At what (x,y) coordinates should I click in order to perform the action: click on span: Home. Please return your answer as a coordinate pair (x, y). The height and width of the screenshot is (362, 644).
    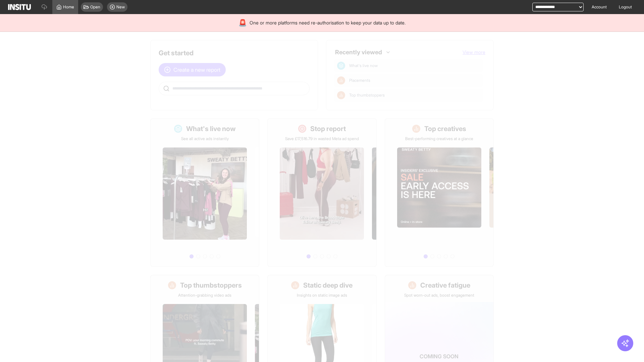
    Looking at the image, I should click on (68, 7).